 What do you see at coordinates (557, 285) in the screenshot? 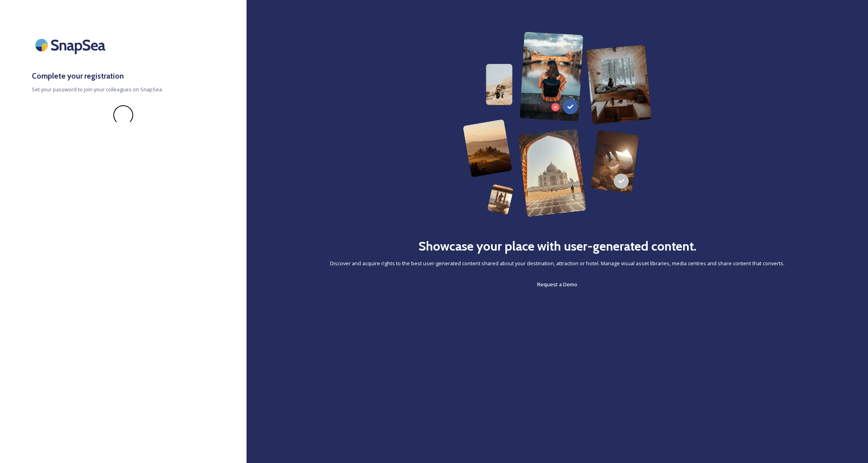
I see `a: Request a Demo` at bounding box center [557, 285].